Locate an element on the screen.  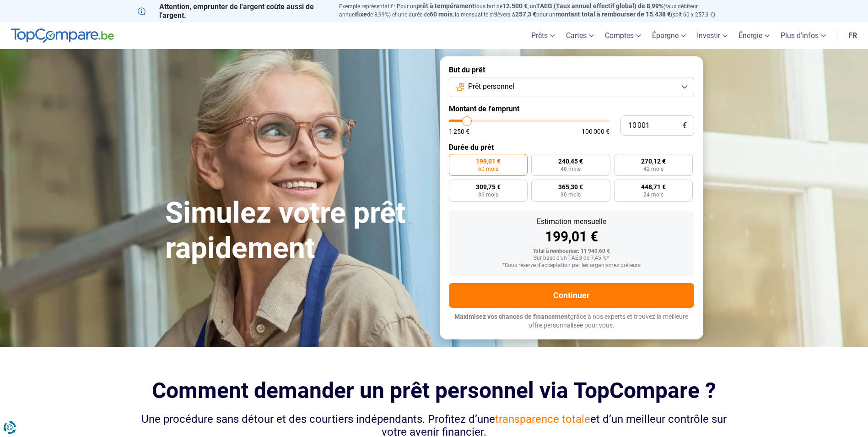
div: Total à rembourser: 11 940,60 € is located at coordinates (571, 252).